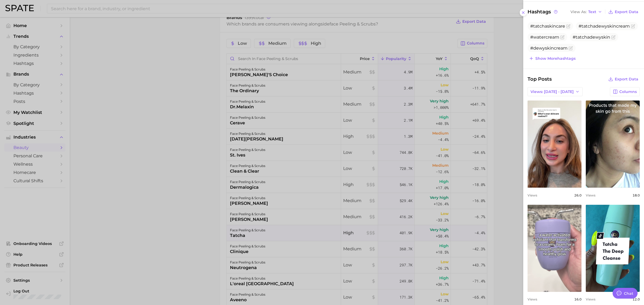 This screenshot has width=644, height=305. Describe the element at coordinates (578, 195) in the screenshot. I see `span: 26.0` at that location.